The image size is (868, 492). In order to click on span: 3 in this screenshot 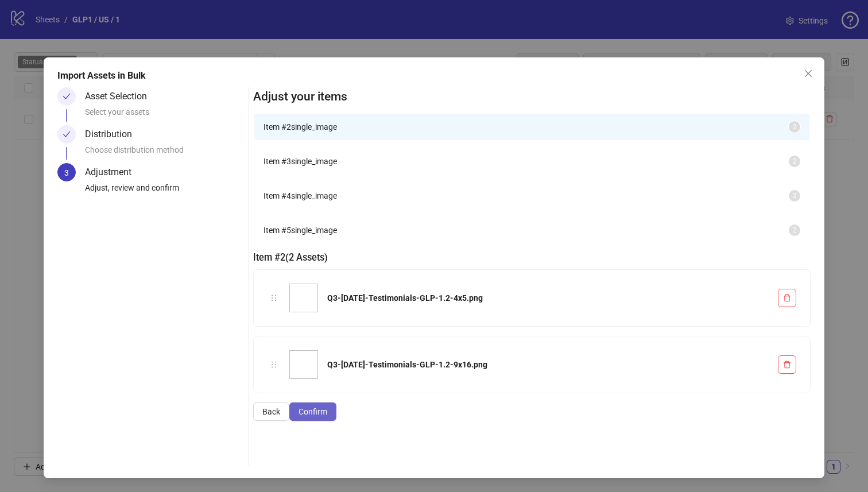, I will do `click(67, 173)`.